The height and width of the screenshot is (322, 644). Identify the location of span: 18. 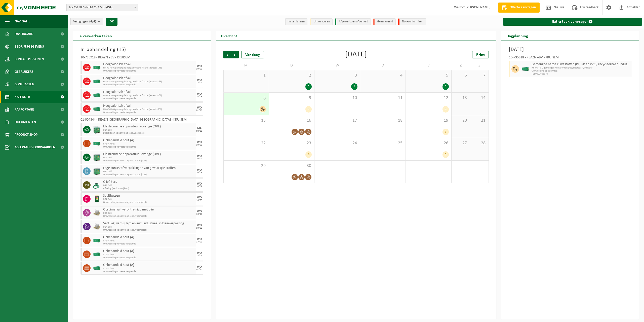
(383, 121).